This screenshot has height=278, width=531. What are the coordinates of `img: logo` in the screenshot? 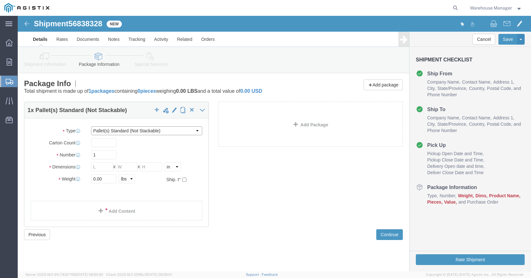 It's located at (27, 8).